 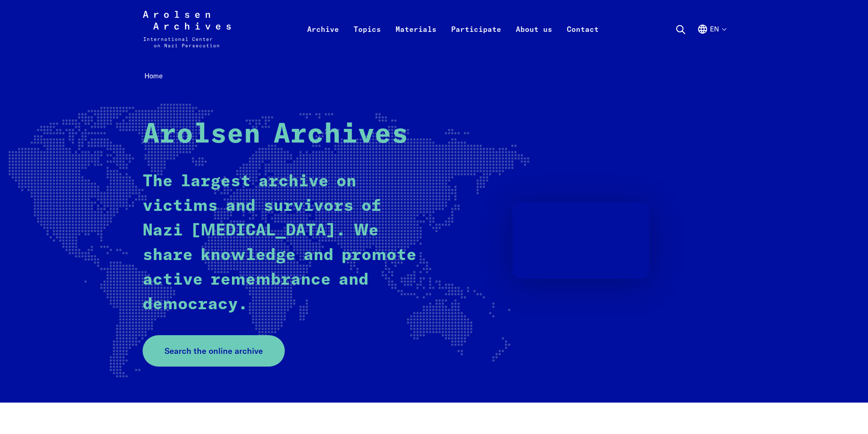 What do you see at coordinates (583, 40) in the screenshot?
I see `a: Contact` at bounding box center [583, 40].